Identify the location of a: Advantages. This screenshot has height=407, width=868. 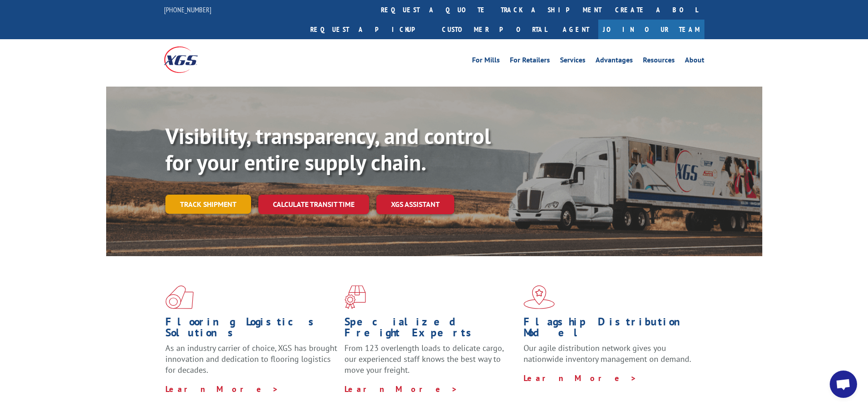
(614, 61).